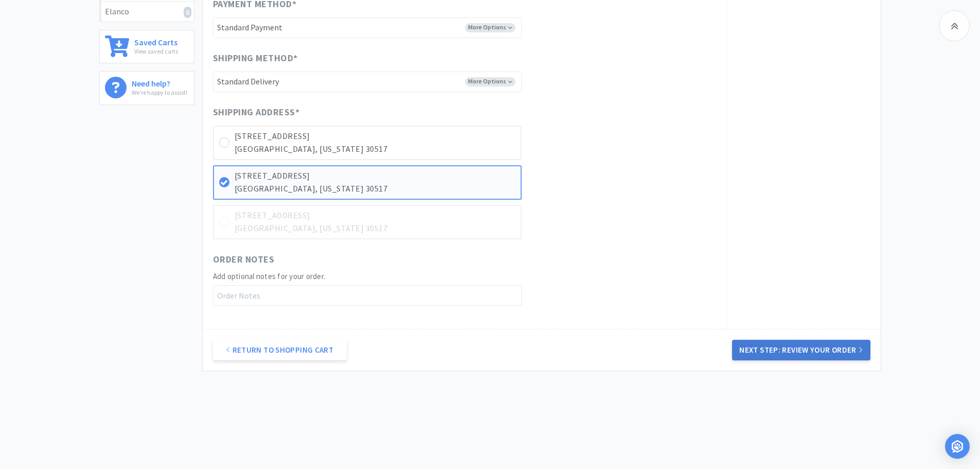 The height and width of the screenshot is (469, 980). What do you see at coordinates (147, 47) in the screenshot?
I see `a: Saved CartsView saved carts` at bounding box center [147, 47].